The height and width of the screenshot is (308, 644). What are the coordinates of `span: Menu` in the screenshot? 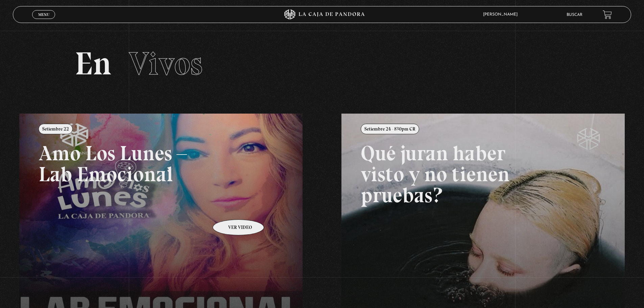 It's located at (44, 14).